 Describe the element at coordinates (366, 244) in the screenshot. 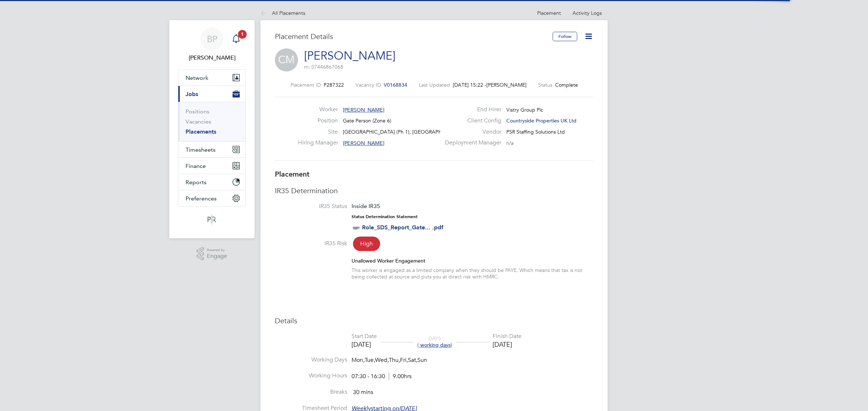

I see `span: High` at that location.